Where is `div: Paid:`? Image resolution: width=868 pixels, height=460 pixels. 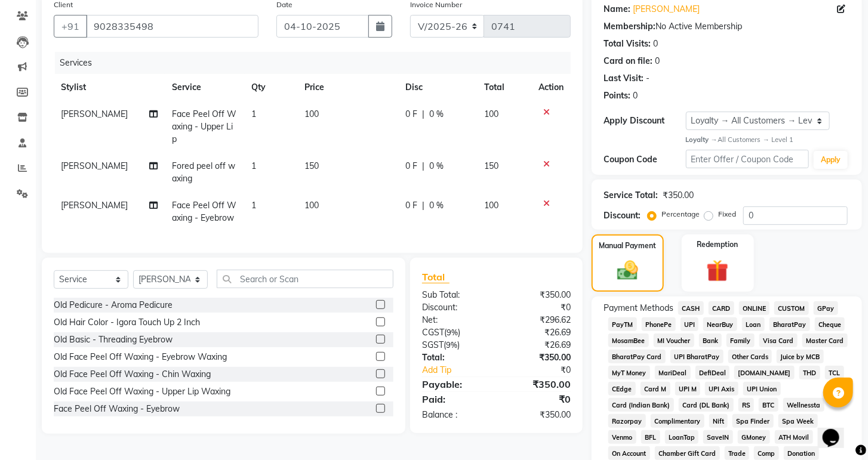
div: Paid: is located at coordinates (455, 399).